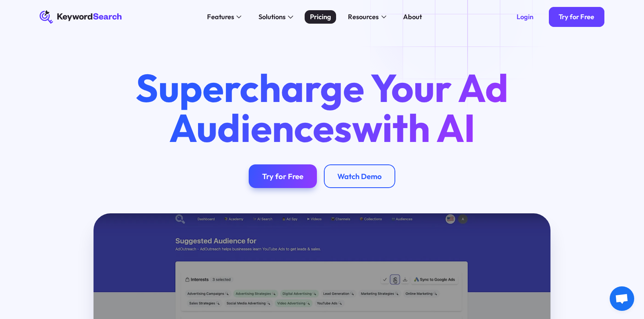 This screenshot has width=644, height=319. I want to click on h1: Supercharge Your Ad Audiences, so click(322, 108).